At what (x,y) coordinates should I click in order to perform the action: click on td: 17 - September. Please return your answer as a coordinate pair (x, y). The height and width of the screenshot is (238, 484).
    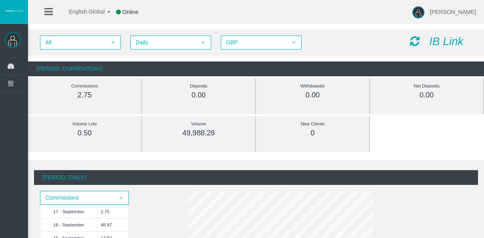
    Looking at the image, I should click on (69, 212).